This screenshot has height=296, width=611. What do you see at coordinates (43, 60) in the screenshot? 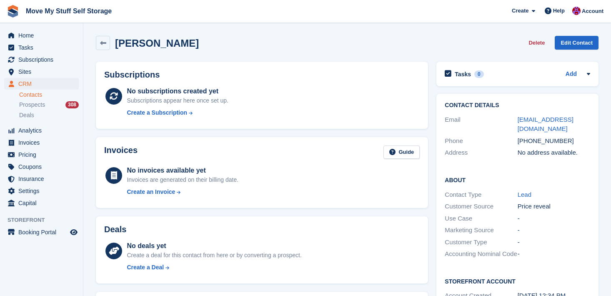
I see `span: Subscriptions` at bounding box center [43, 60].